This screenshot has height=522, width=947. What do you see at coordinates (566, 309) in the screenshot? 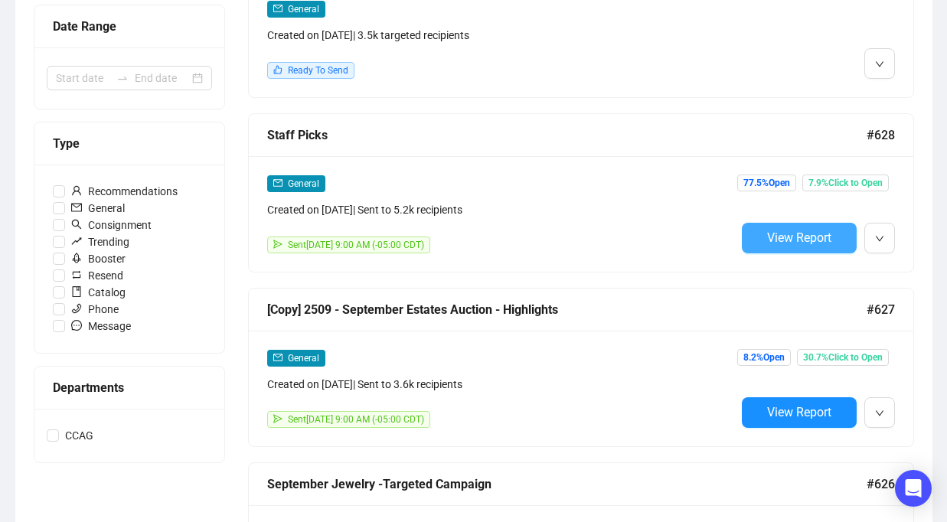
I see `div: [Copy] 2509 - September Estates Auction - Highlights` at bounding box center [566, 309].